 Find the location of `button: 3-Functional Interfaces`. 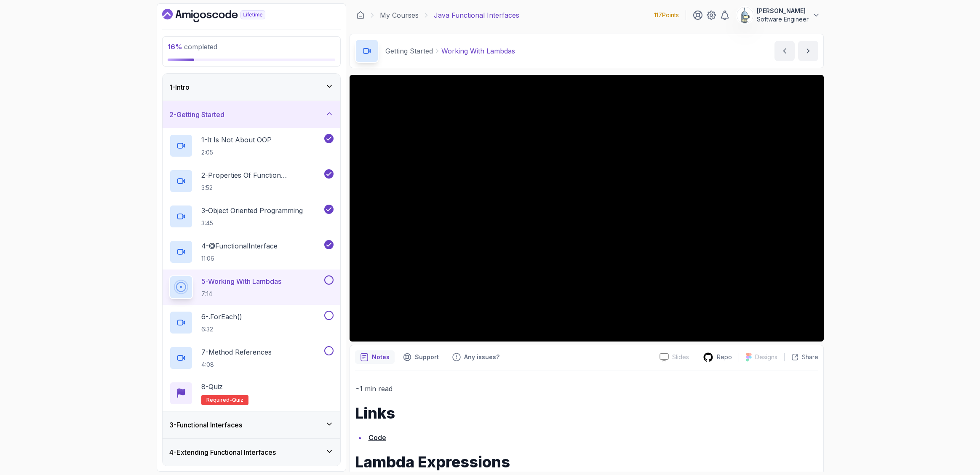

button: 3-Functional Interfaces is located at coordinates (251, 425).